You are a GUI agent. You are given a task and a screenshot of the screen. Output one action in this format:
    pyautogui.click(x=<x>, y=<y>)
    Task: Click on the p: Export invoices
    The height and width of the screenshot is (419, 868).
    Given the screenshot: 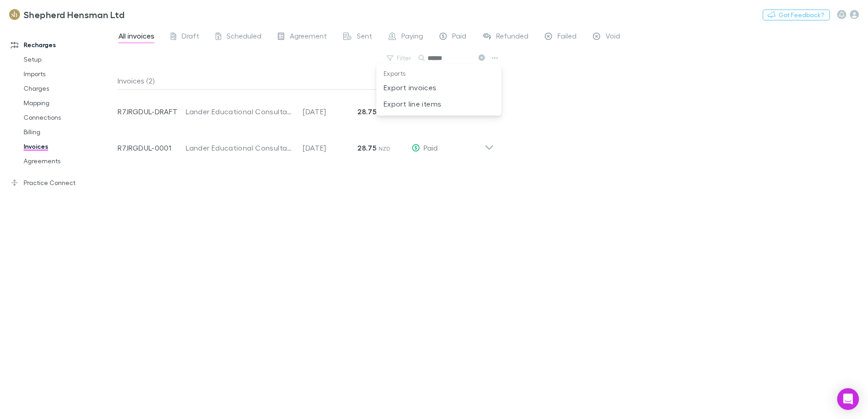 What is the action you would take?
    pyautogui.click(x=439, y=88)
    